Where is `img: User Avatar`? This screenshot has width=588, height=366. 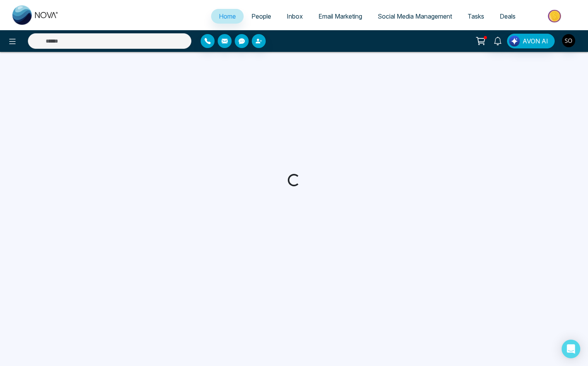 img: User Avatar is located at coordinates (569, 41).